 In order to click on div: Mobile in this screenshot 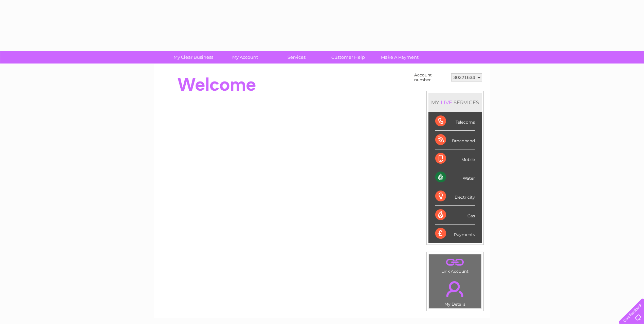, I will do `click(455, 159)`.